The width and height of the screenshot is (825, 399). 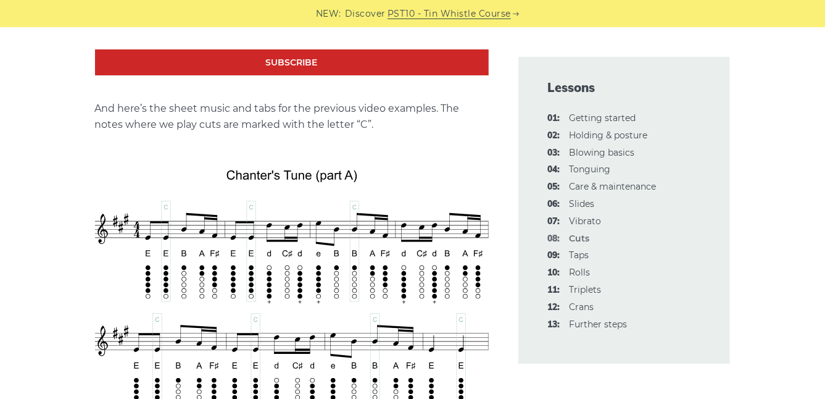 I want to click on a: 12:Crans, so click(x=582, y=307).